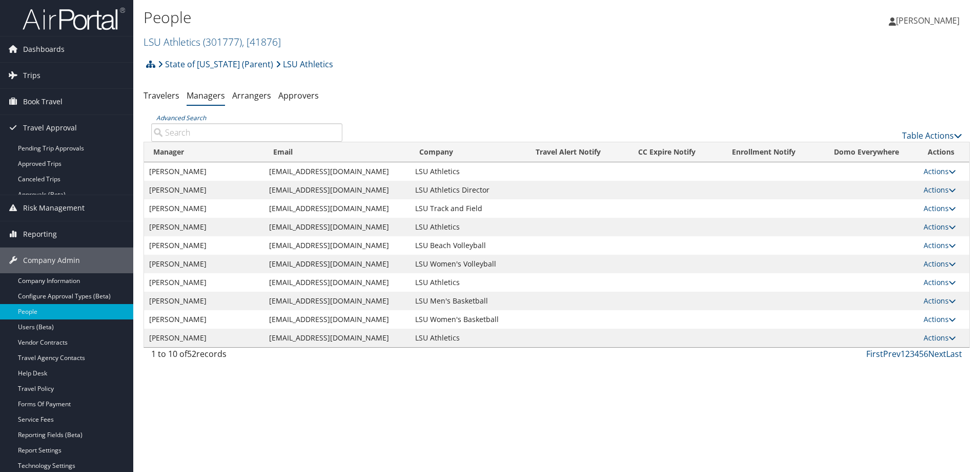 This screenshot has height=472, width=980. Describe the element at coordinates (191, 353) in the screenshot. I see `span: 52` at that location.